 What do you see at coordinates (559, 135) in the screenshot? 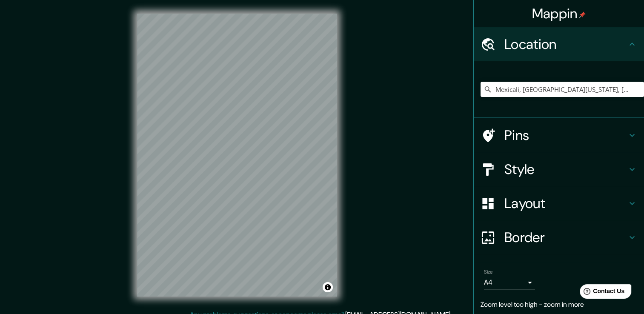
I see `div: Pins` at bounding box center [559, 135].